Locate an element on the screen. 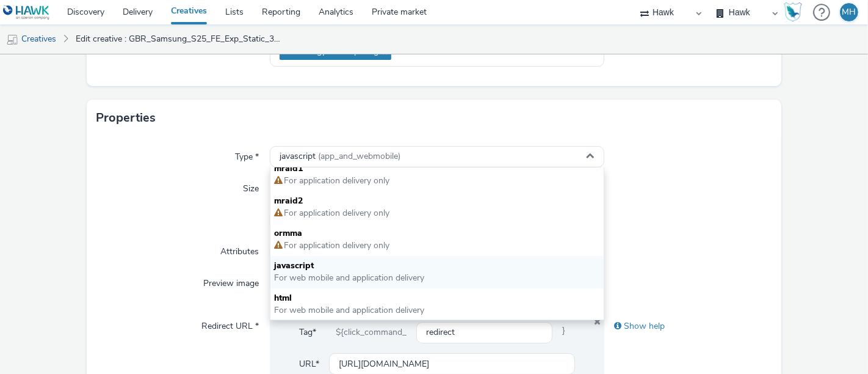 The image size is (868, 374). span: (app_and_webmobile) is located at coordinates (359, 156).